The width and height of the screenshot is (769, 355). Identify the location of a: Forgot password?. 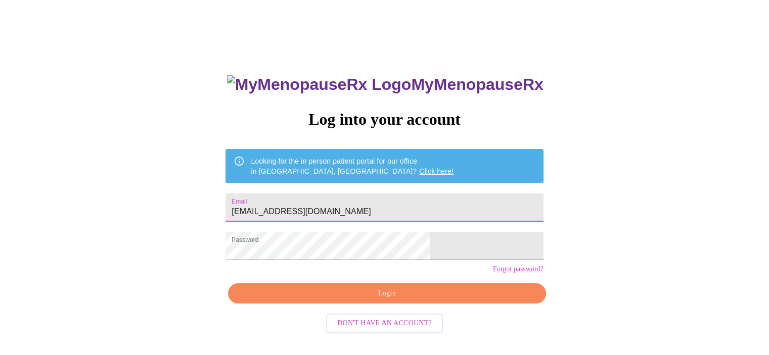
(518, 270).